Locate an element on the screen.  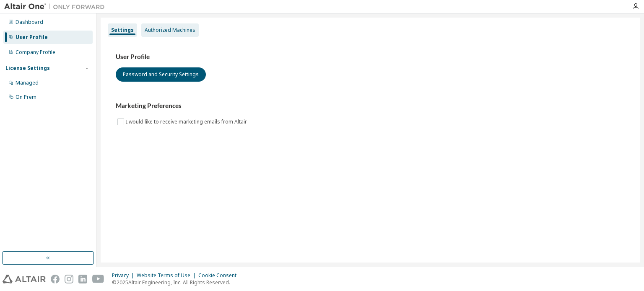
h3: User Profile is located at coordinates (371, 57).